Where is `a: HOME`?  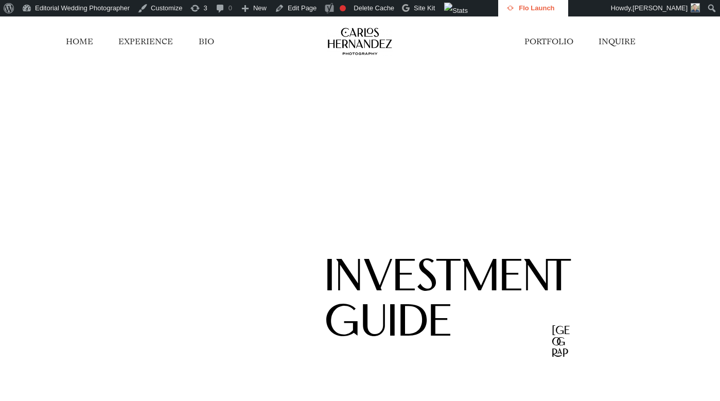 a: HOME is located at coordinates (79, 42).